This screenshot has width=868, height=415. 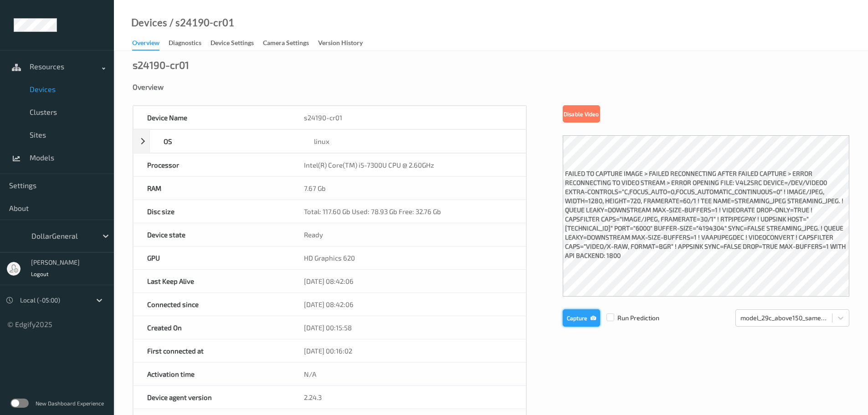 I want to click on a: Overview, so click(x=150, y=44).